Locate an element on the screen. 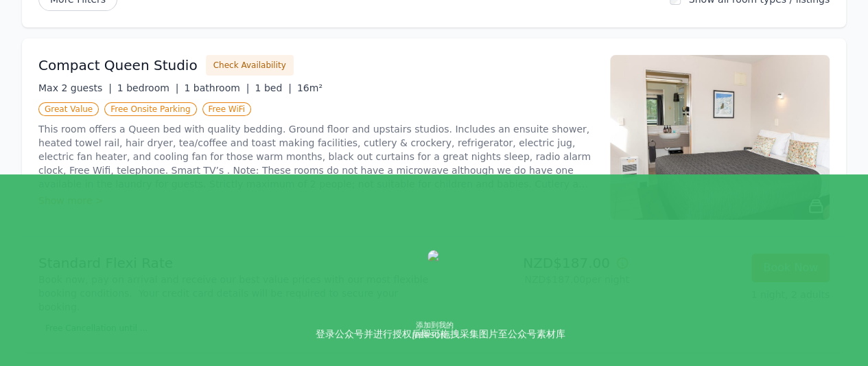  span: Free Onsite Parking is located at coordinates (151, 109).